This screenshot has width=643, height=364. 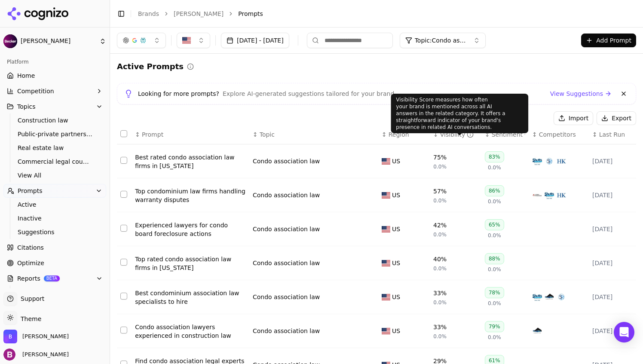 I want to click on span: Becker, so click(x=45, y=336).